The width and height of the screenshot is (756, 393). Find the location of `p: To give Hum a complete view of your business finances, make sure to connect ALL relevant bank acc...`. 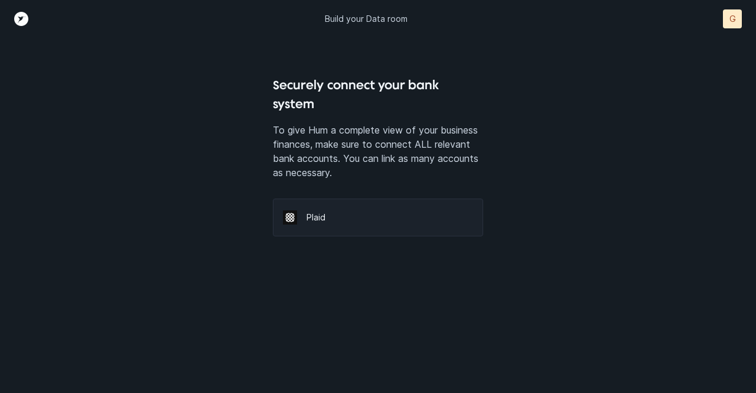

p: To give Hum a complete view of your business finances, make sure to connect ALL relevant bank acc... is located at coordinates (378, 151).